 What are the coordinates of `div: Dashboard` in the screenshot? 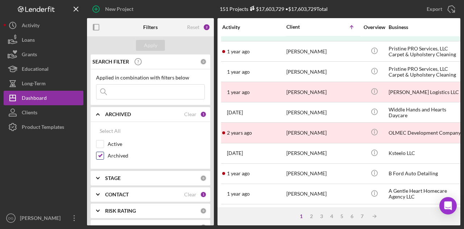 It's located at (34, 99).